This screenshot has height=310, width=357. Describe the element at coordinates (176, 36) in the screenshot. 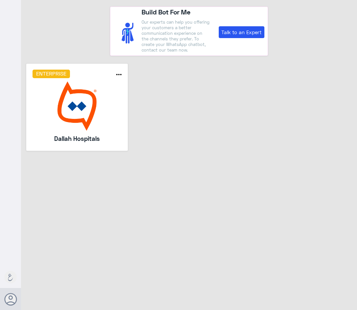

I see `p: Our experts can help you offering your customers a better communication experience on the channel...` at that location.